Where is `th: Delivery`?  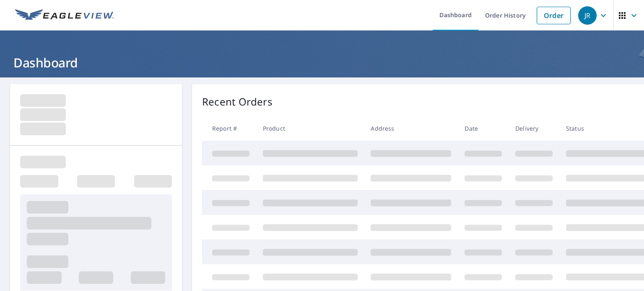
th: Delivery is located at coordinates (534, 128).